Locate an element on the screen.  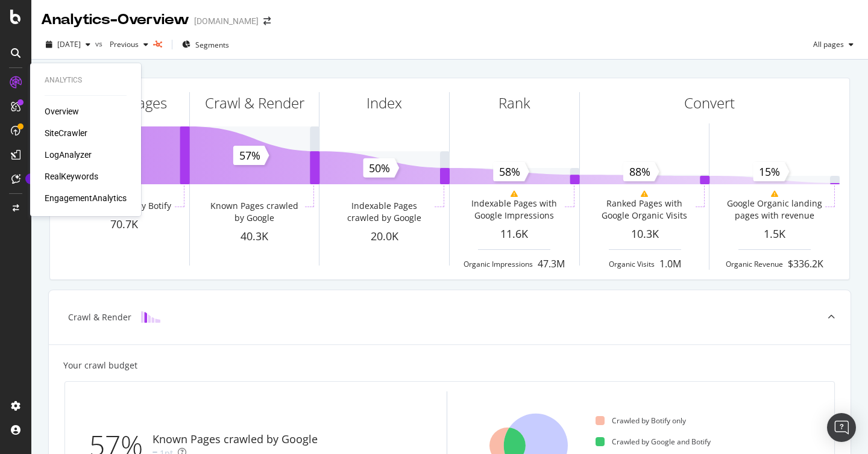
div: Crawled by Botify only is located at coordinates (640, 420).